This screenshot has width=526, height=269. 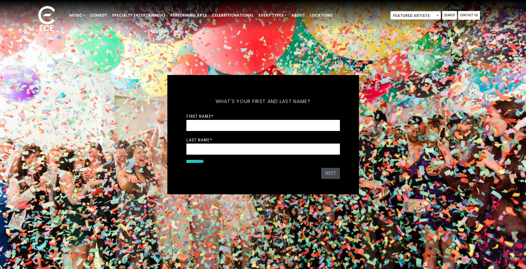 What do you see at coordinates (139, 15) in the screenshot?
I see `a: Specialty Entertainment` at bounding box center [139, 15].